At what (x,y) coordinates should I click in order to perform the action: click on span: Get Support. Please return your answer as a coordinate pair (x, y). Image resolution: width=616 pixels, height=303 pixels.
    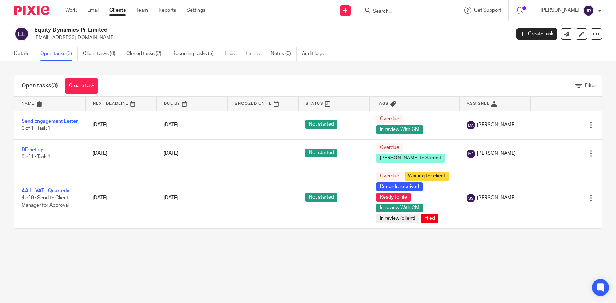
    Looking at the image, I should click on (488, 10).